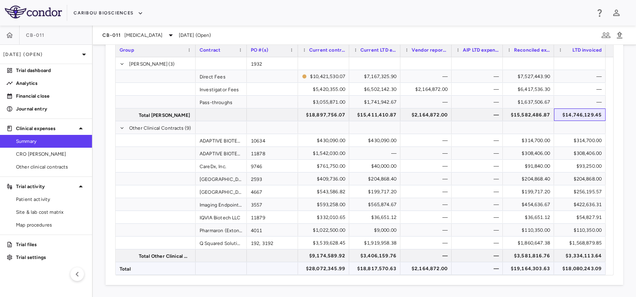 The width and height of the screenshot is (636, 297). I want to click on div: $40,000.00, so click(376, 166).